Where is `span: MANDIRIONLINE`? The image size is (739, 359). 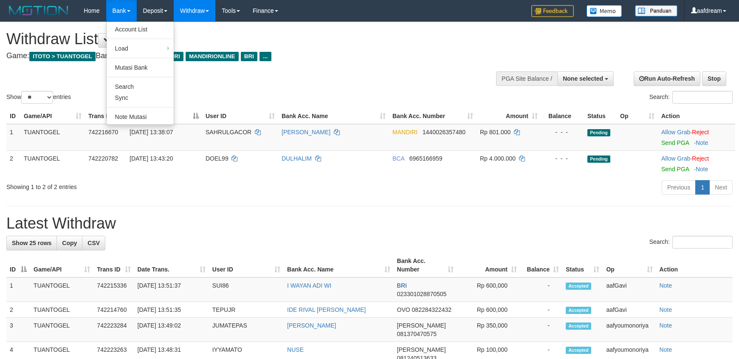 span: MANDIRIONLINE is located at coordinates (212, 56).